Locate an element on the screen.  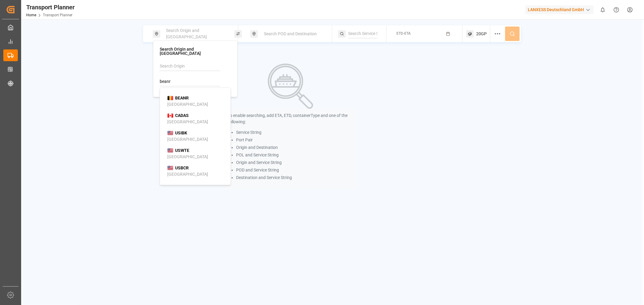
a: Home is located at coordinates (31, 15).